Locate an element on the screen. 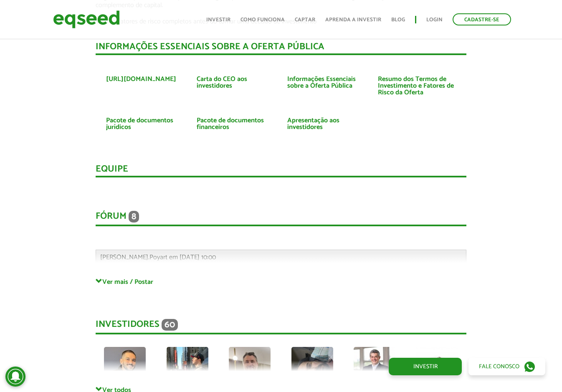  a: Carta do CEO aos investidores is located at coordinates (236, 83).